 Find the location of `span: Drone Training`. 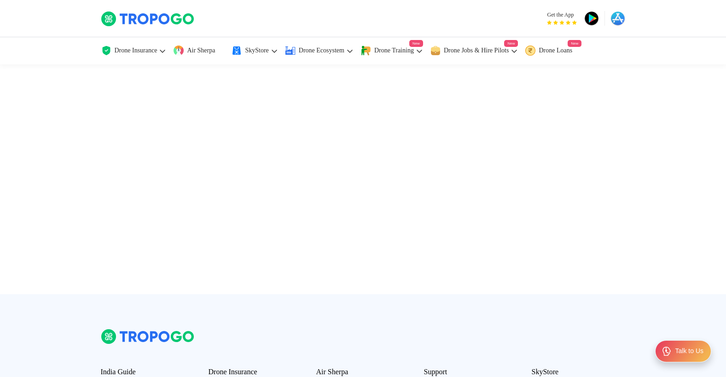

span: Drone Training is located at coordinates (394, 51).